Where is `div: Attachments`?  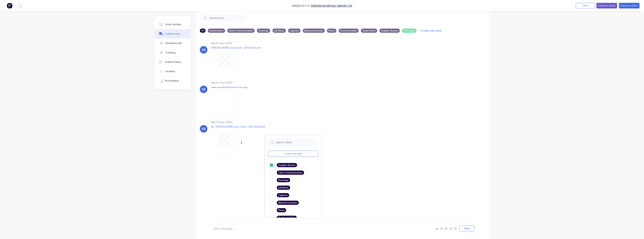 div: Attachments is located at coordinates (217, 31).